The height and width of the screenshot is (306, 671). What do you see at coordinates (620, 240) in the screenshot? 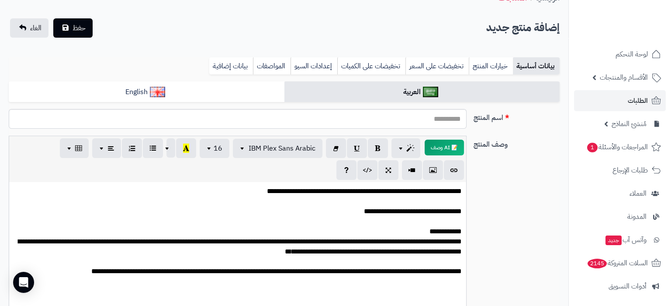
I see `a: وآتس آبجديد` at bounding box center [620, 240].